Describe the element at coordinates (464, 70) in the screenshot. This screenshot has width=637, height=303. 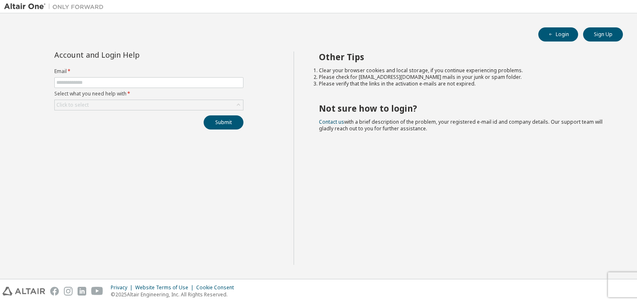
I see `li: Clear your browser cookies and local storage, if you continue experiencing problems.` at that location.